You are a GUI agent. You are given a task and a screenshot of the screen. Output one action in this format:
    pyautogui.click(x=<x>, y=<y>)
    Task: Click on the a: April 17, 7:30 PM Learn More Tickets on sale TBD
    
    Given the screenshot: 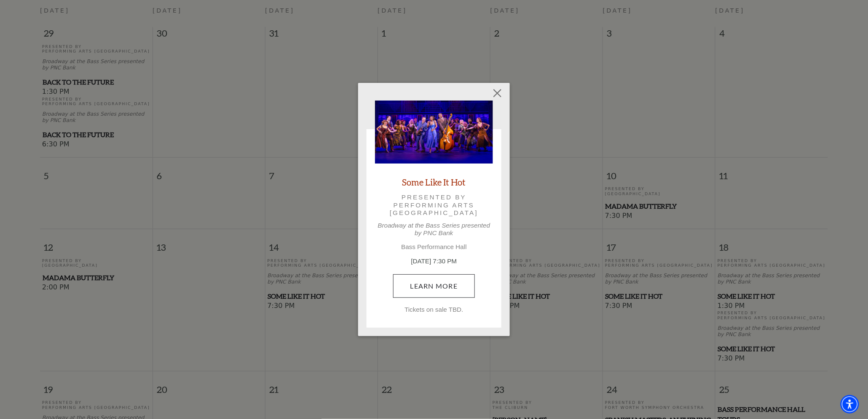 What is the action you would take?
    pyautogui.click(x=434, y=286)
    